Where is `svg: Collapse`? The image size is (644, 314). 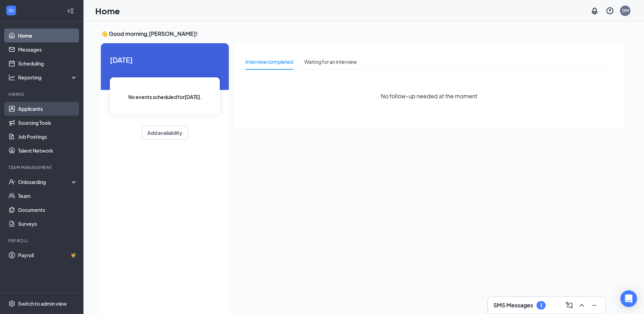
svg: Collapse is located at coordinates (71, 11).